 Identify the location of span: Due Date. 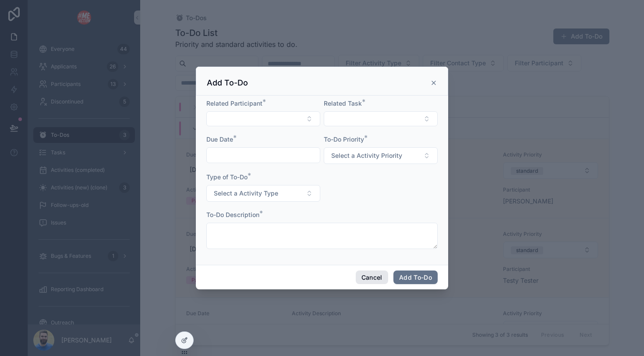
(219, 139).